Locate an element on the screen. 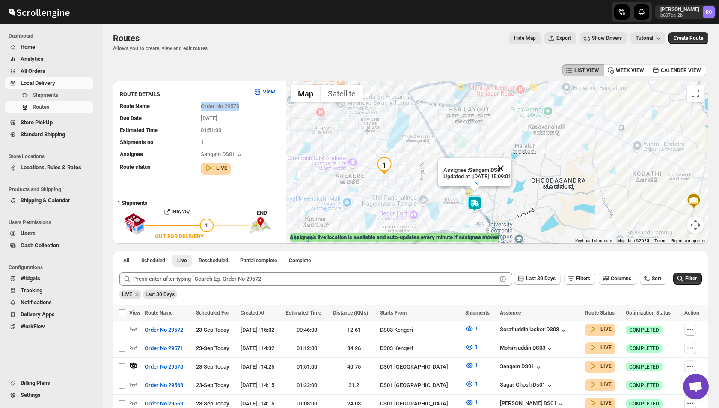 Image resolution: width=719 pixels, height=408 pixels. div: 01:12:00 is located at coordinates (307, 348).